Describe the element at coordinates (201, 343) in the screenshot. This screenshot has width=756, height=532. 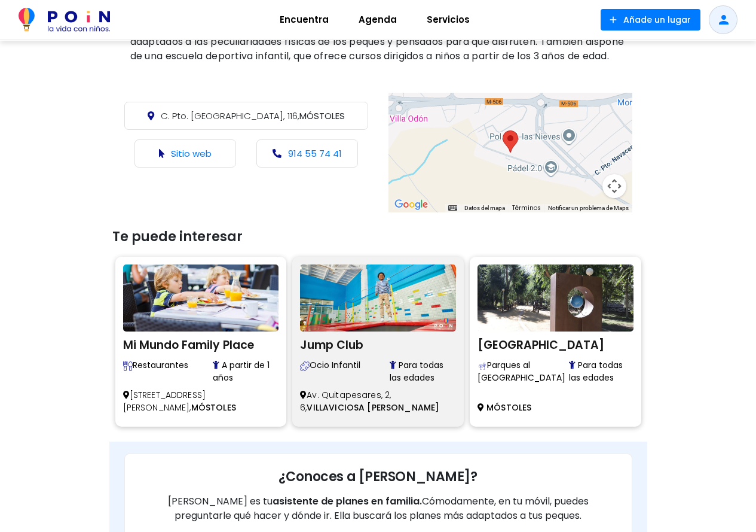
I see `h2: Mi Mundo Family Place` at that location.